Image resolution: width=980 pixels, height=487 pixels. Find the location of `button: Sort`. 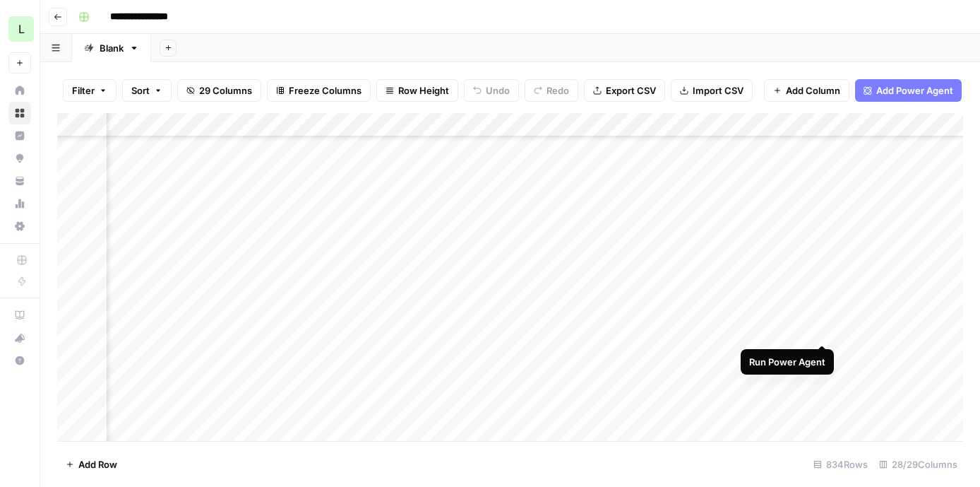

button: Sort is located at coordinates (146, 91).